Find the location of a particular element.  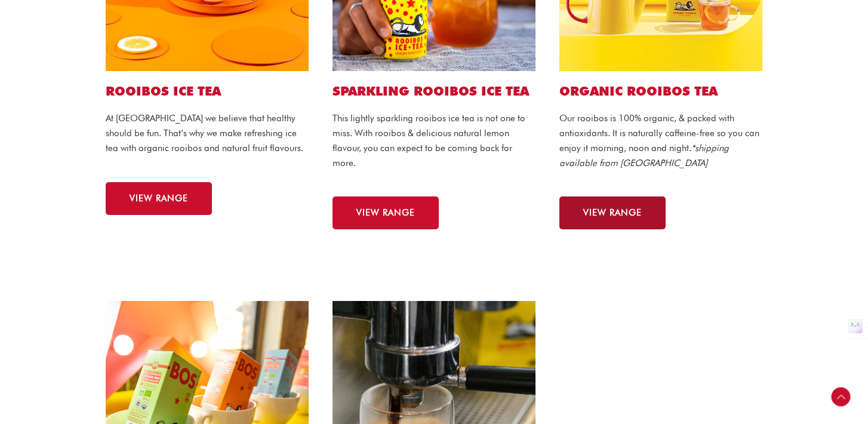

h2: ORGANIC ROOIBOS TEA is located at coordinates (660, 91).